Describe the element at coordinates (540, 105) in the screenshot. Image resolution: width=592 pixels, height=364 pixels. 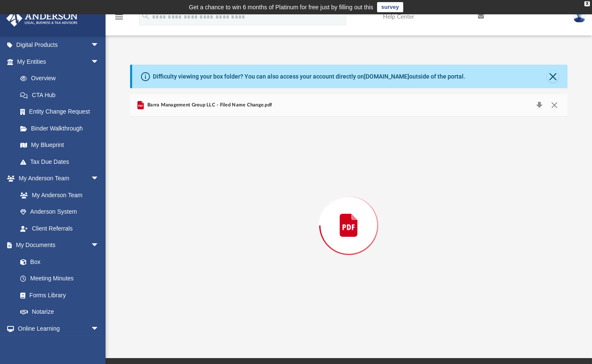
I see `button: Download` at that location.